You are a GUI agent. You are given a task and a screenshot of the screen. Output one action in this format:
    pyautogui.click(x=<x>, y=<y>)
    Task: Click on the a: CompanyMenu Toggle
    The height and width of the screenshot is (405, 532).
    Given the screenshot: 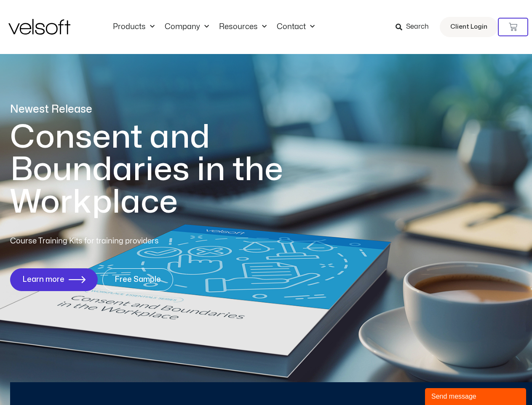 What is the action you would take?
    pyautogui.click(x=186, y=27)
    